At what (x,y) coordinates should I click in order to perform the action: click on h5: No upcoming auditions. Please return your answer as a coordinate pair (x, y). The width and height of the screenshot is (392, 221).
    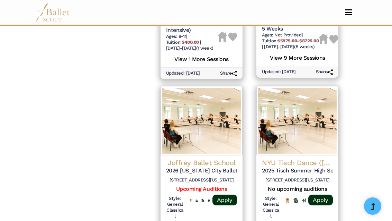
    Looking at the image, I should click on (297, 189).